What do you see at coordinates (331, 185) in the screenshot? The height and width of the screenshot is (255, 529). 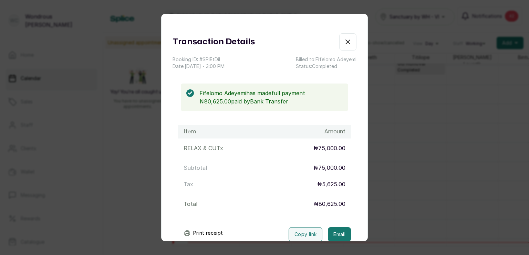 I see `p: ₦5,625.00` at bounding box center [331, 185].